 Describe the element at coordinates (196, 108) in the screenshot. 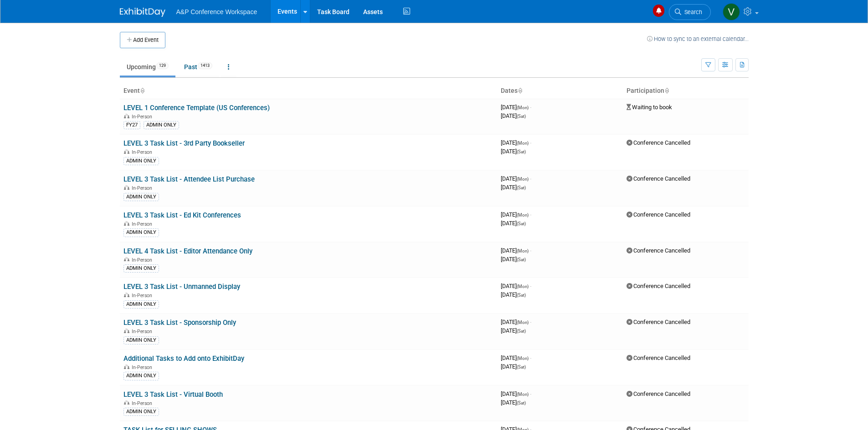

I see `a: LEVEL 1 Conference Template (US Conferences)` at that location.